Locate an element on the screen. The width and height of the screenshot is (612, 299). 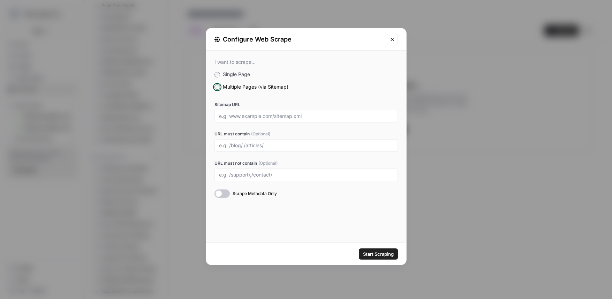
label: URL must contain is located at coordinates (306, 134).